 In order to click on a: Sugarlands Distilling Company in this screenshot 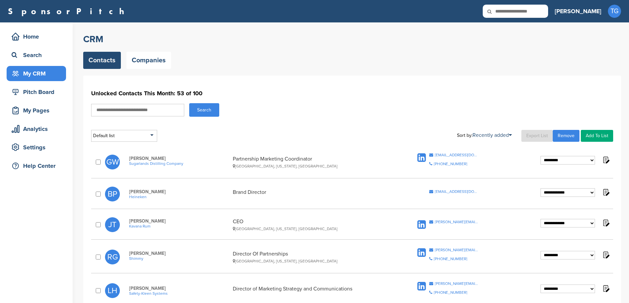, I will do `click(179, 164)`.